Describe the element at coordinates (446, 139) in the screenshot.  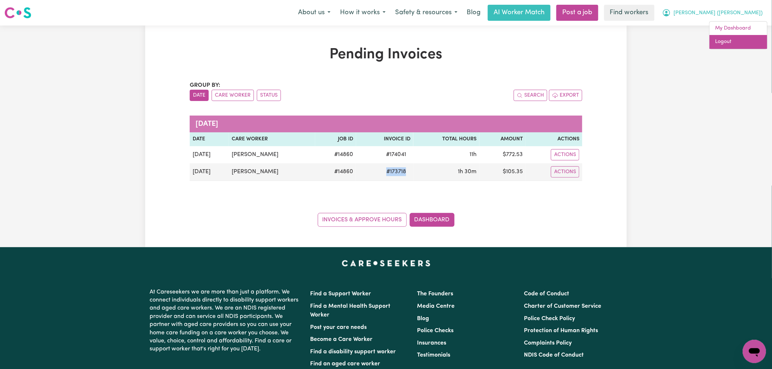
I see `th: Total Hours` at that location.